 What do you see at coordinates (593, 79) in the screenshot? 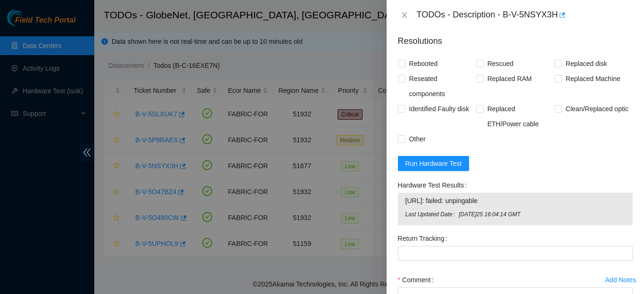
I see `span: Replaced Machine` at bounding box center [593, 79].